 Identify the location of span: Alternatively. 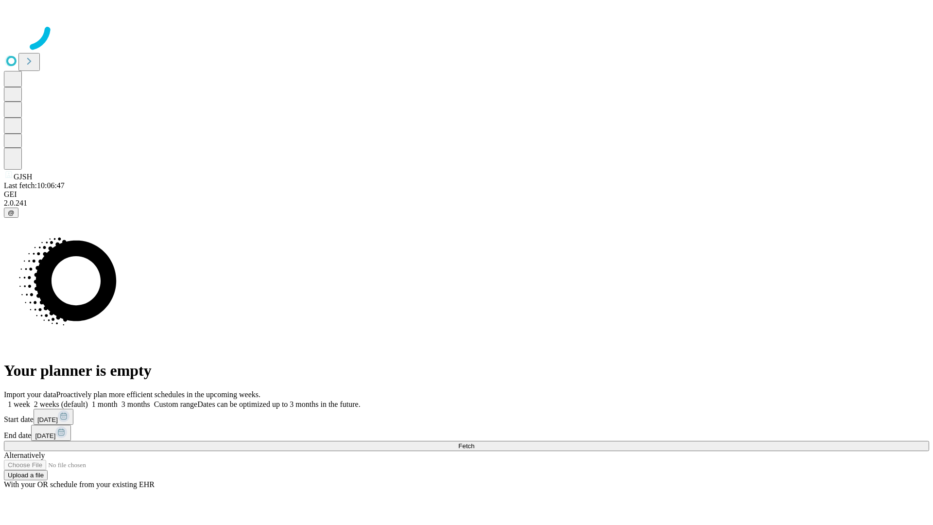
(24, 455).